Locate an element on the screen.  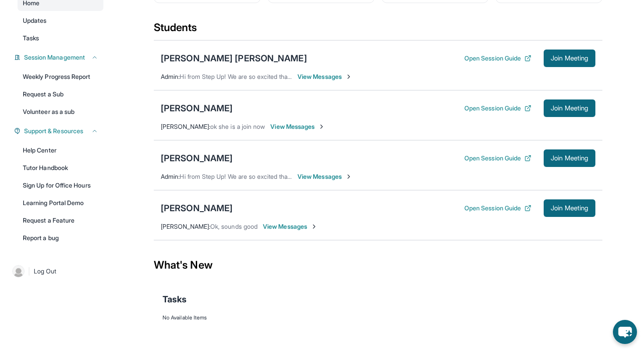
a: Tutor Handbook is located at coordinates (60, 168).